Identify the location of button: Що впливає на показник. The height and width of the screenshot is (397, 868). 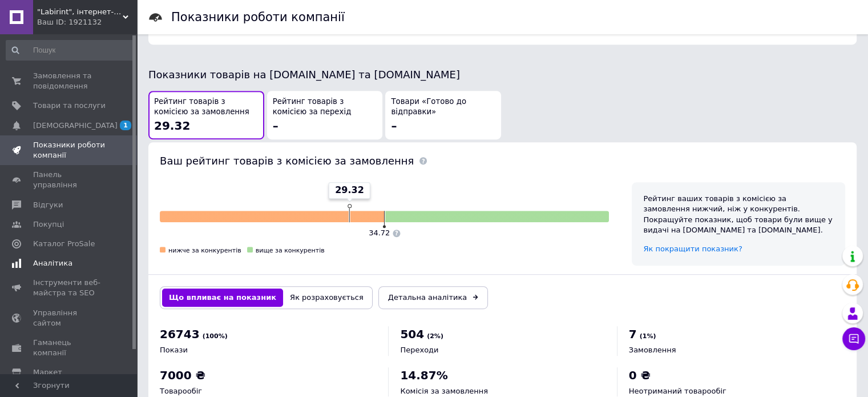
(222, 298).